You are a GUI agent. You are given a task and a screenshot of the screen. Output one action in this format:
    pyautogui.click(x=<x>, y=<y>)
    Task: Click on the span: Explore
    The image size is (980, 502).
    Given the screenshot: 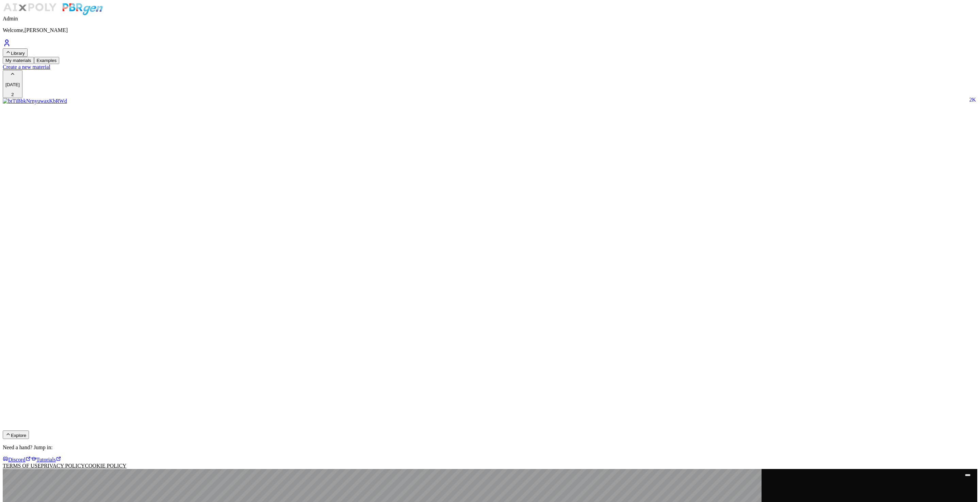 What is the action you would take?
    pyautogui.click(x=19, y=435)
    